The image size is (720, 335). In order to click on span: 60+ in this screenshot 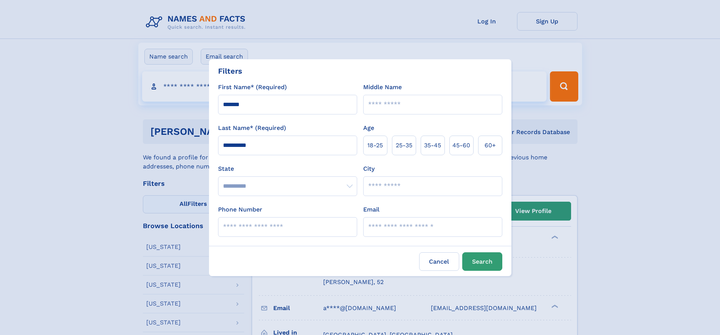, I will do `click(490, 146)`.